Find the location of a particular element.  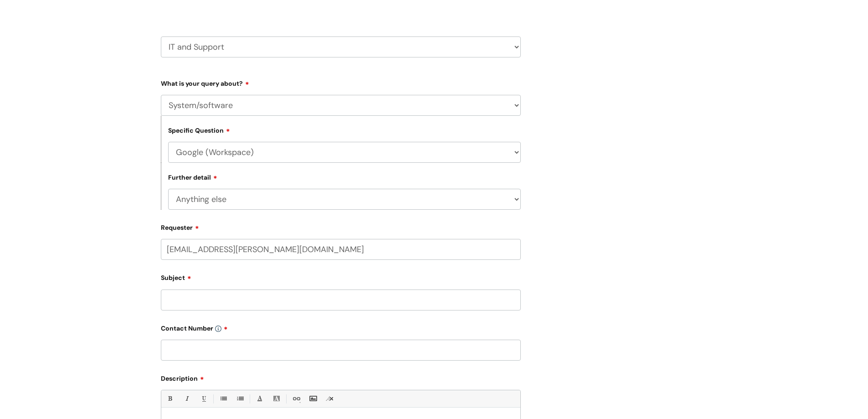

a: Remove formatting (Ctrl-\) is located at coordinates (330, 398).